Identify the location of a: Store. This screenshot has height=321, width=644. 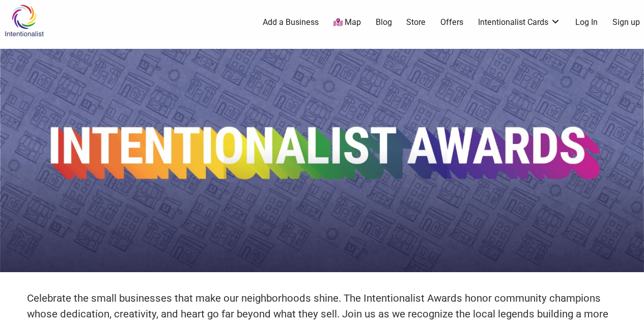
(416, 23).